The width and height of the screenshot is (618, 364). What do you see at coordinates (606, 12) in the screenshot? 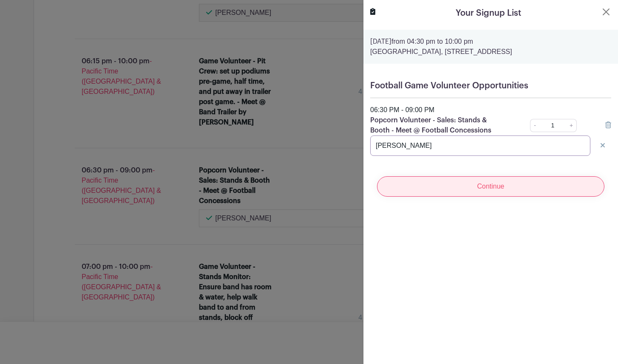
I see `button: Close` at bounding box center [606, 12].